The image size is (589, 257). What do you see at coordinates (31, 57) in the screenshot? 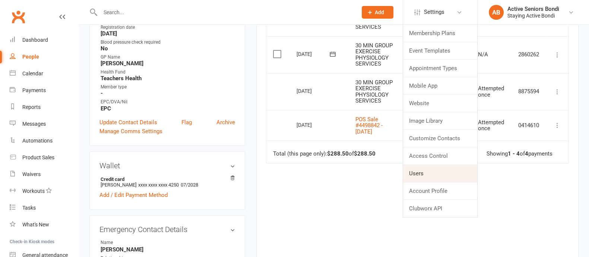
I see `div: People` at bounding box center [31, 57].